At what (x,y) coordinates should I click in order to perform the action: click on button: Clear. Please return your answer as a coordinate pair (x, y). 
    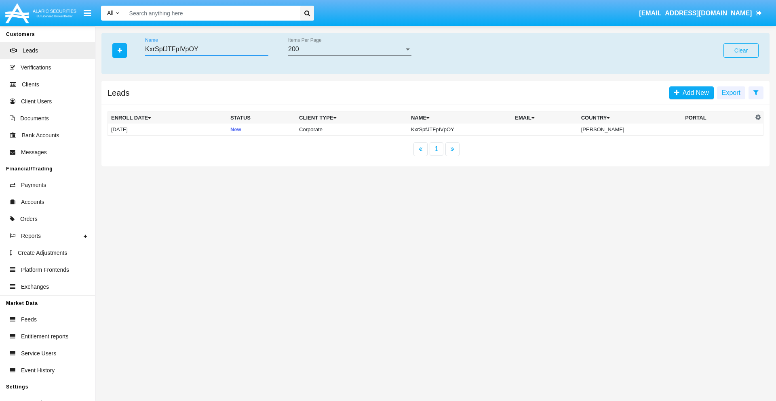
    Looking at the image, I should click on (741, 51).